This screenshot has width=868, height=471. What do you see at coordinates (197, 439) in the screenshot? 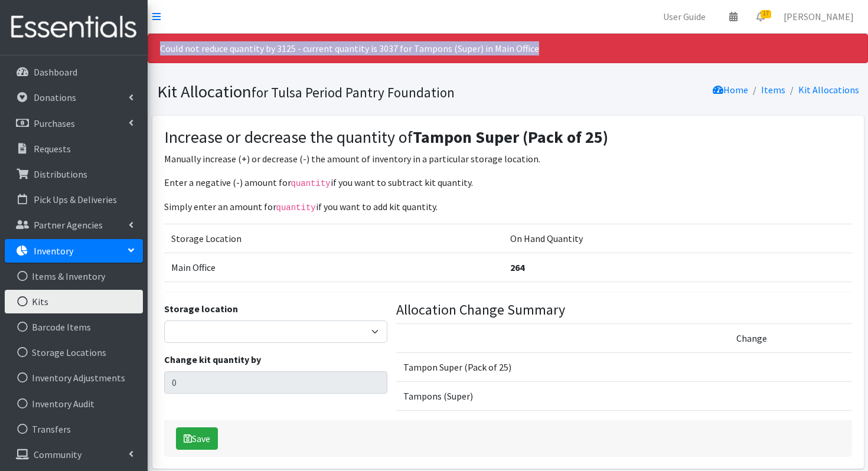
I see `button: Save` at bounding box center [197, 439].